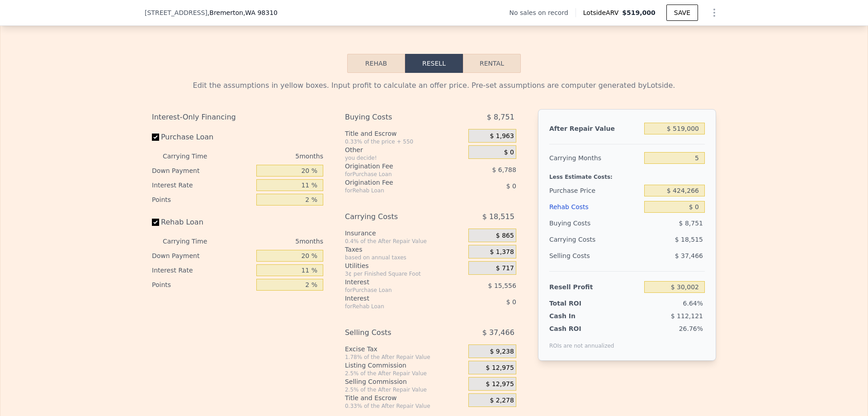 The width and height of the screenshot is (868, 416). I want to click on div: Interest-Only Financing, so click(237, 117).